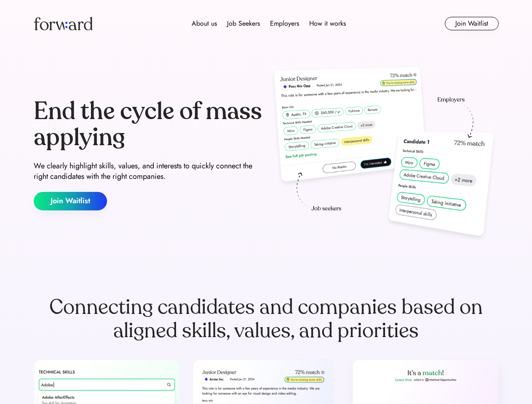  I want to click on div: End the cycle of mass applying, so click(149, 124).